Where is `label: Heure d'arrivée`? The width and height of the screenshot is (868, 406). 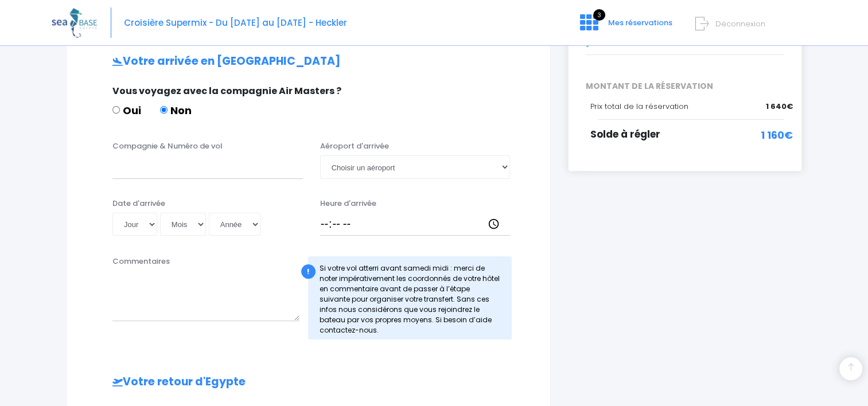 label: Heure d'arrivée is located at coordinates (348, 204).